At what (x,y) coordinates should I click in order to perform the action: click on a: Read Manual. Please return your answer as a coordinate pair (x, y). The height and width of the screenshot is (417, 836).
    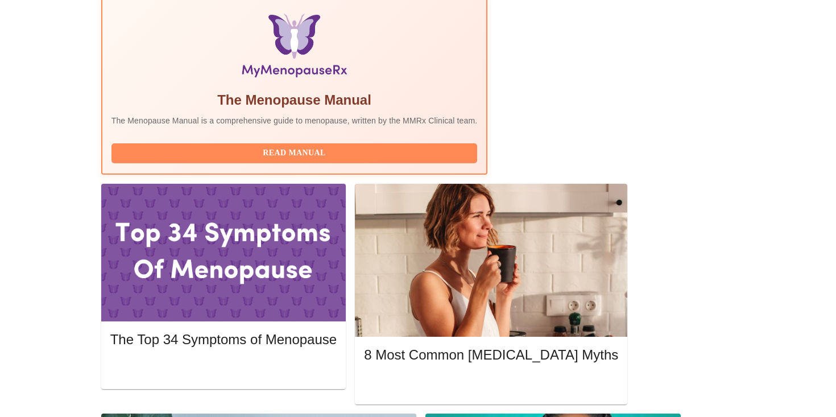
    Looking at the image, I should click on (296, 152).